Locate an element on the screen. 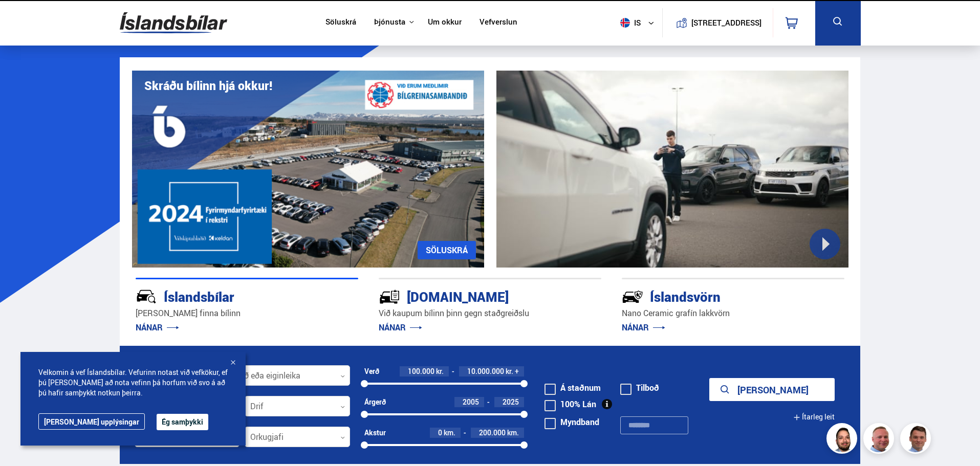  img: svg+xml;base64,PHN2ZyB4bWxucz0iaHR0cDovL3d3dy53My5vcmcvMjAwMC9zdmciIHdpZHRoPSI1MTIiIGhlaWdodD0iNT... is located at coordinates (625, 22).